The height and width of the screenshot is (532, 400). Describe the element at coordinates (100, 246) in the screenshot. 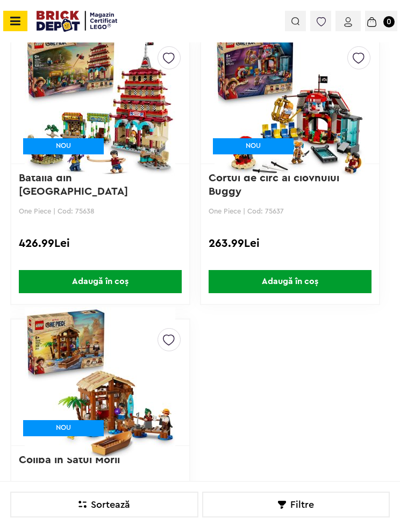

I see `div: 426.99Lei` at that location.